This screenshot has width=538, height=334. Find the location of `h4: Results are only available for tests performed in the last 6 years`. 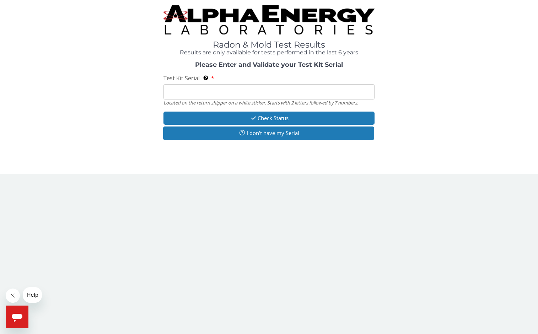

h4: Results are only available for tests performed in the last 6 years is located at coordinates (269, 53).